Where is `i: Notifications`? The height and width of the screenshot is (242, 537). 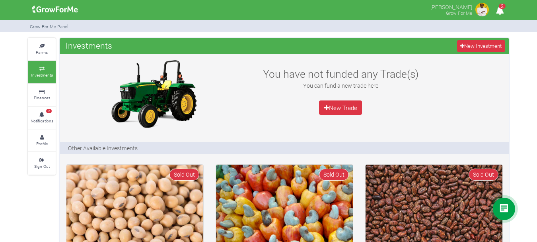
i: Notifications is located at coordinates (500, 10).